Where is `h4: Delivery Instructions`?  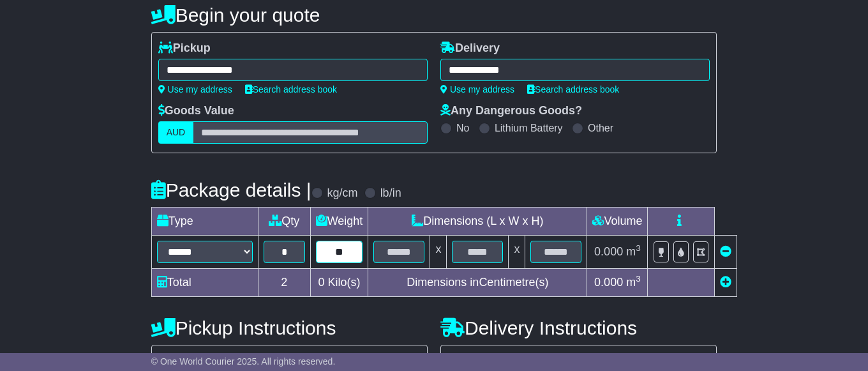
h4: Delivery Instructions is located at coordinates (579, 328).